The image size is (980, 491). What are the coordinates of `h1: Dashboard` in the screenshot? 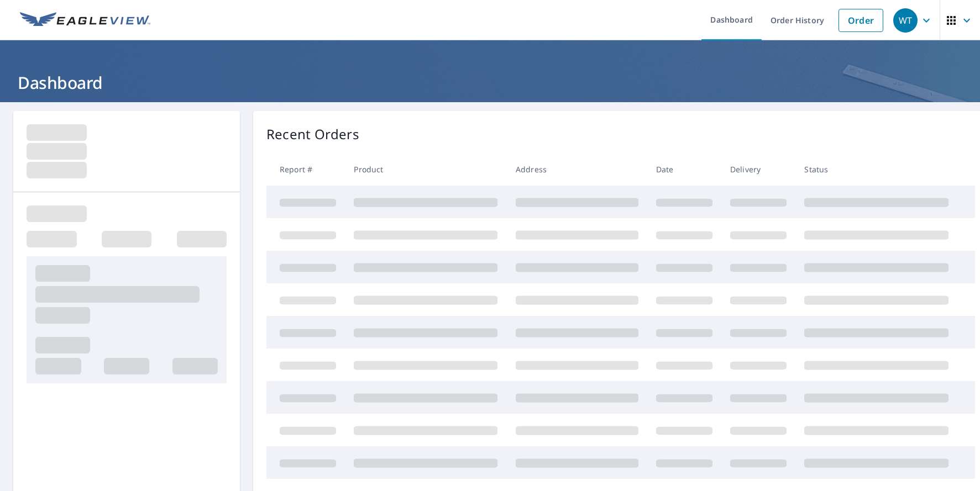 It's located at (490, 82).